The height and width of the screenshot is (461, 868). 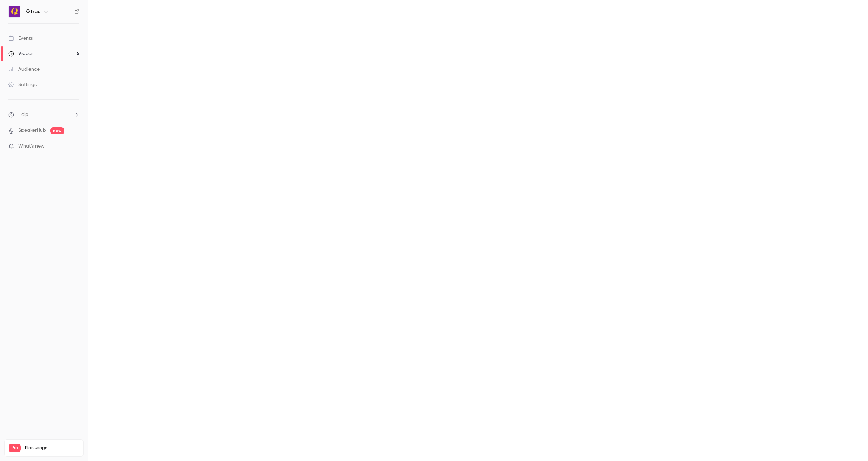 I want to click on span: What's new, so click(x=31, y=146).